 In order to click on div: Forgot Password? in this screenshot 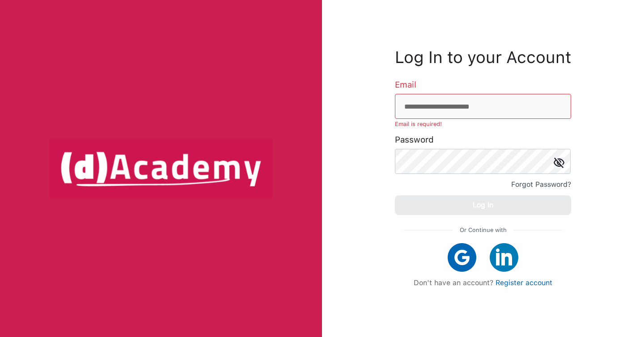, I will do `click(541, 185)`.